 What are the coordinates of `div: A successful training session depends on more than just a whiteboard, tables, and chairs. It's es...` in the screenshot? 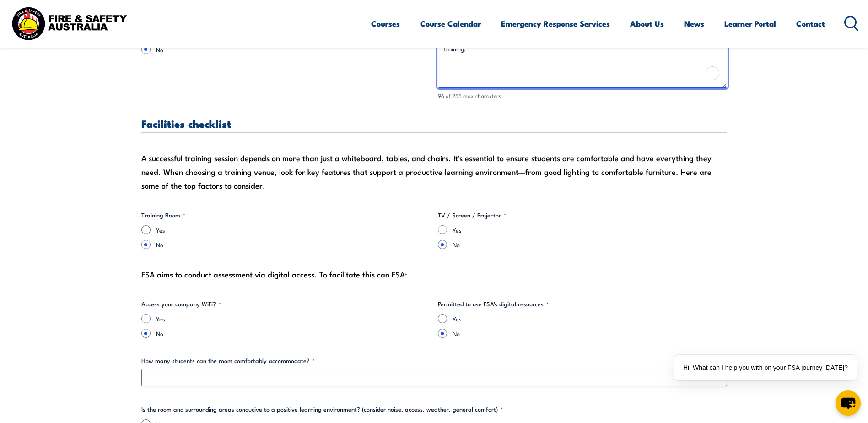 It's located at (434, 172).